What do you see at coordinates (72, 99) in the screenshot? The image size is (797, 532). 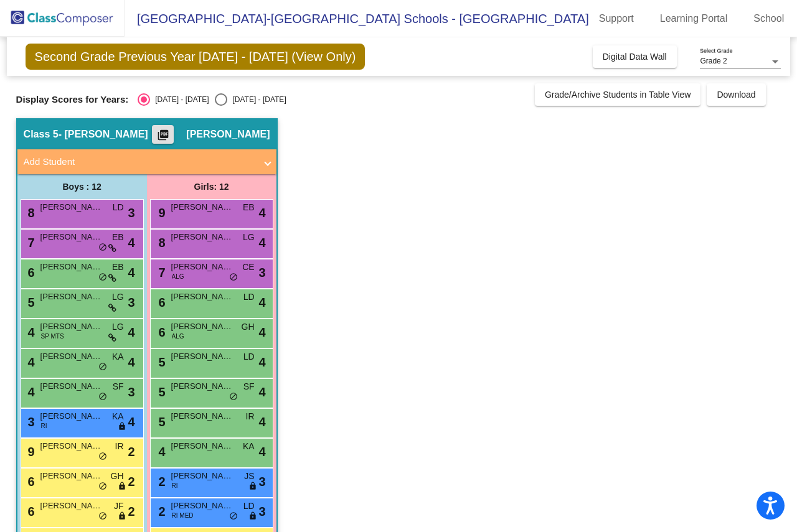 I see `span: Display Scores for Years:` at bounding box center [72, 99].